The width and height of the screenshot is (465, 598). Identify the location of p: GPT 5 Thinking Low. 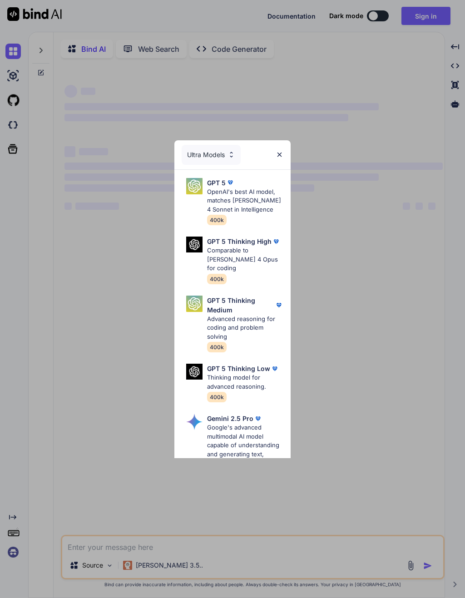
(238, 368).